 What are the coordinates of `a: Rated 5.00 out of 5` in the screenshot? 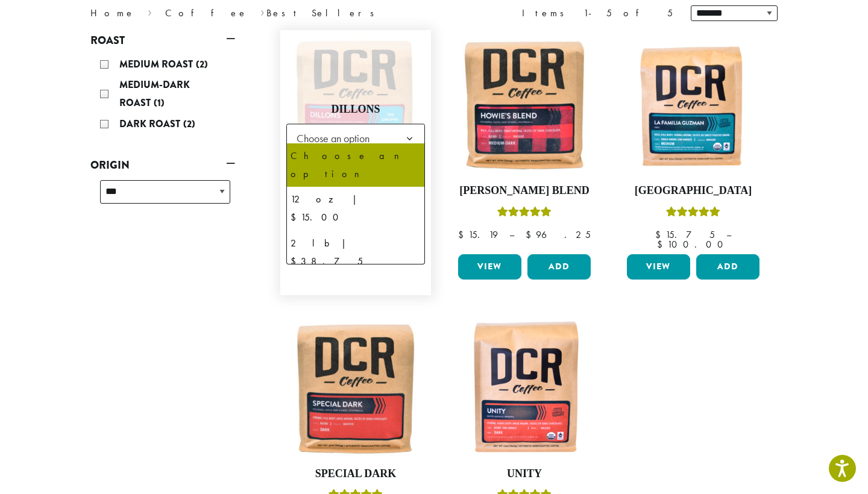 It's located at (355, 163).